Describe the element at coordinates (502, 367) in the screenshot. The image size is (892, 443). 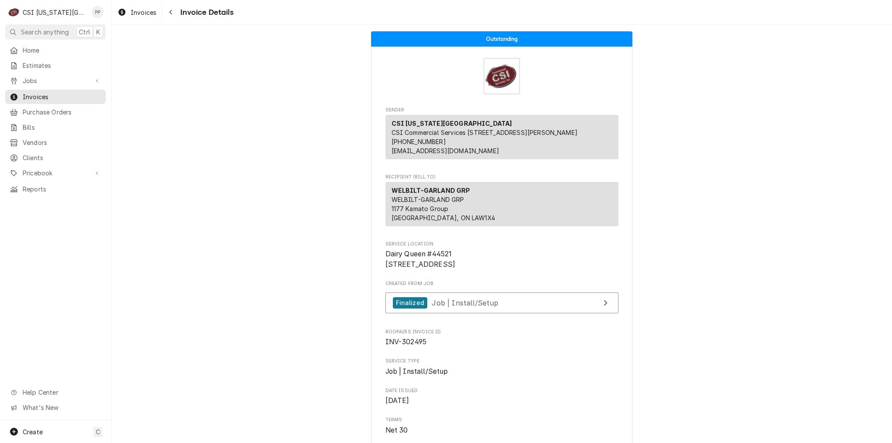
I see `div: Service Type` at that location.